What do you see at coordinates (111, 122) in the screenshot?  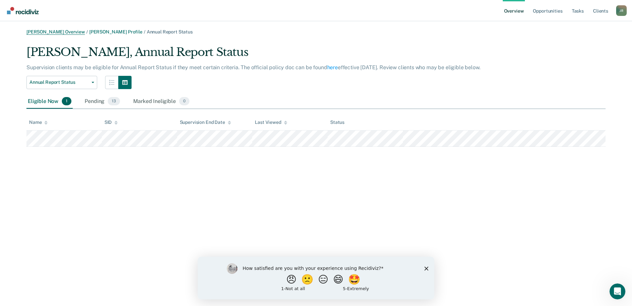 I see `div: SID` at bounding box center [111, 122].